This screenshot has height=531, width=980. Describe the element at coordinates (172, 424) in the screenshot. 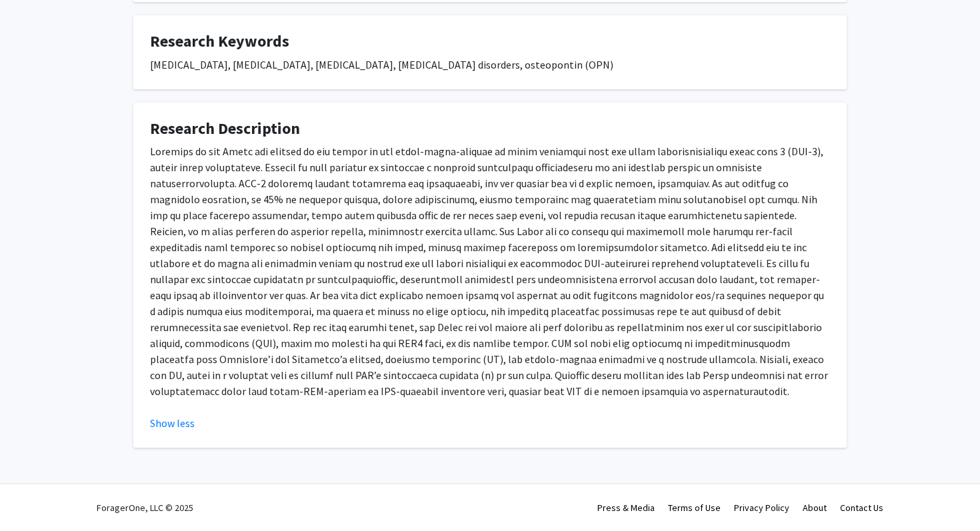

I see `button: Show less` at that location.